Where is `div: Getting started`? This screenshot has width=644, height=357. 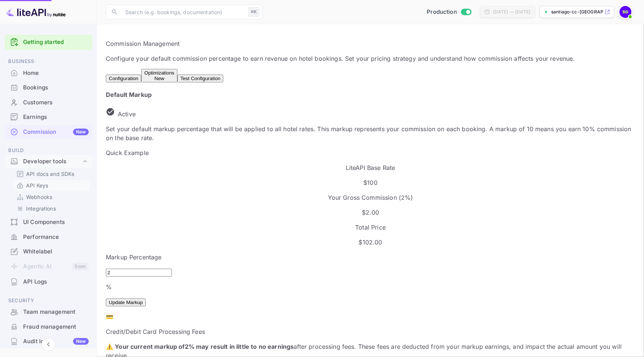 div: Getting started is located at coordinates (49, 42).